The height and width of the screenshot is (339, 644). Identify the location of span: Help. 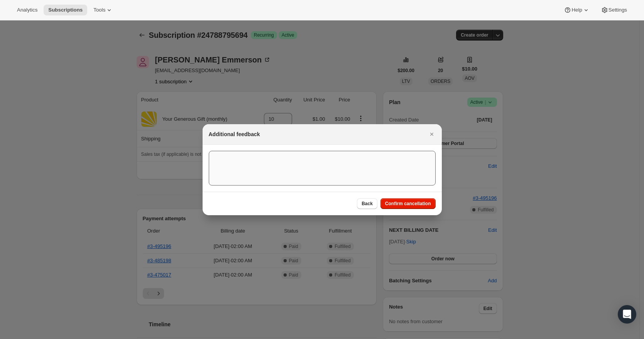
(577, 10).